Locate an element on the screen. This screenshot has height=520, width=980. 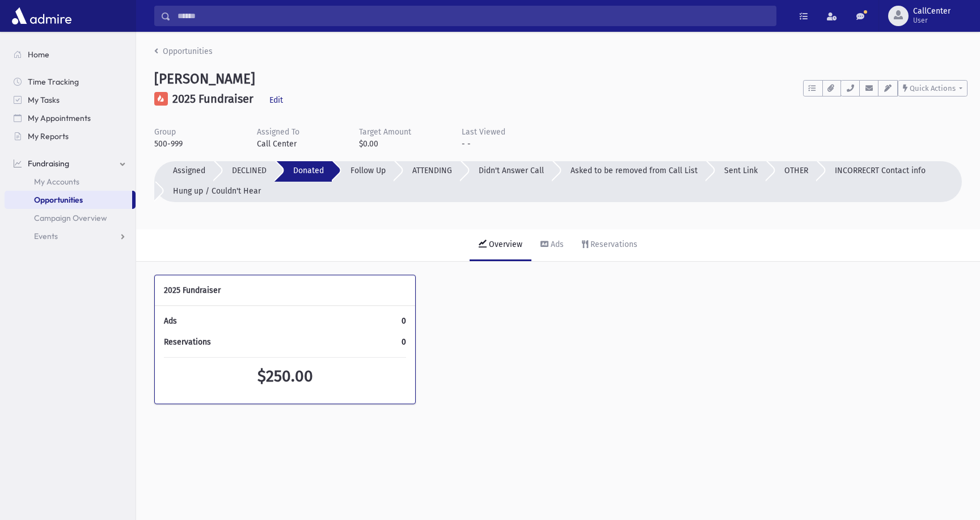
span: Sent Link is located at coordinates (740, 170).